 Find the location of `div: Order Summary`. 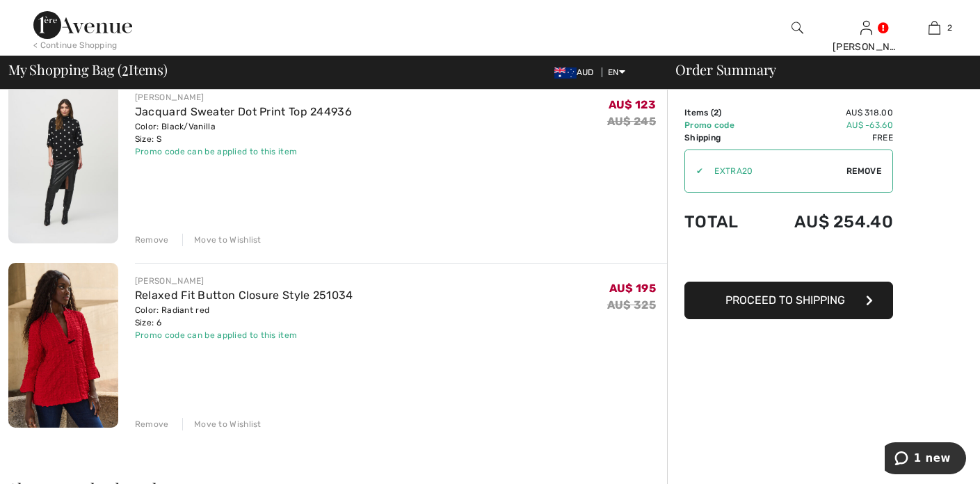

div: Order Summary is located at coordinates (815, 70).